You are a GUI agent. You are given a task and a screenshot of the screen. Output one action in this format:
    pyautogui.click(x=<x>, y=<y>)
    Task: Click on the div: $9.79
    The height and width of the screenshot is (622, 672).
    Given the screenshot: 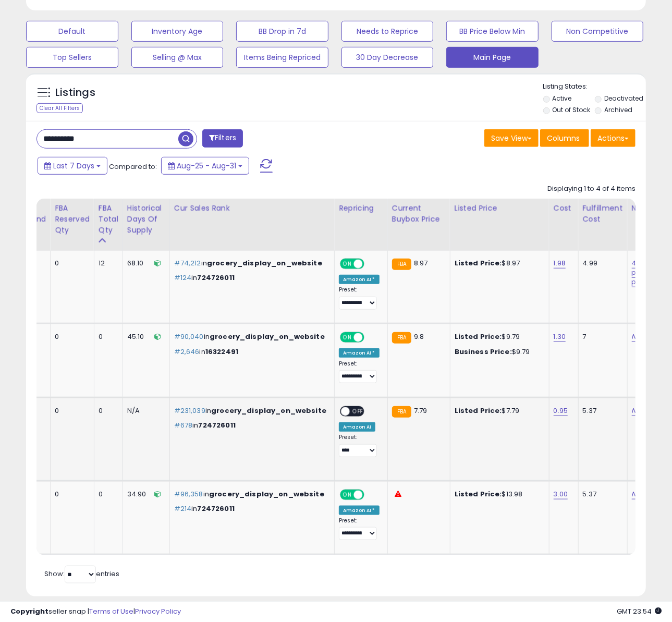 What is the action you would take?
    pyautogui.click(x=498, y=352)
    